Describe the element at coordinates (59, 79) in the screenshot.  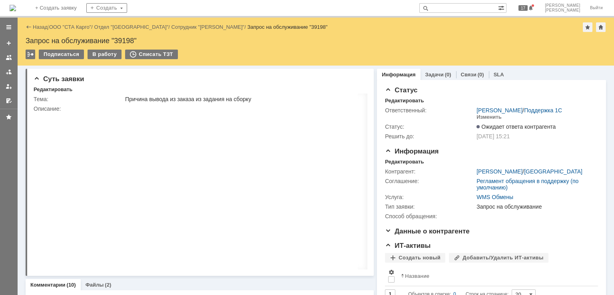
I see `span: Суть заявки` at that location.